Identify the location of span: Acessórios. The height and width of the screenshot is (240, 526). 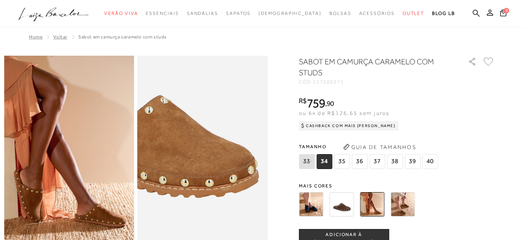
(377, 13).